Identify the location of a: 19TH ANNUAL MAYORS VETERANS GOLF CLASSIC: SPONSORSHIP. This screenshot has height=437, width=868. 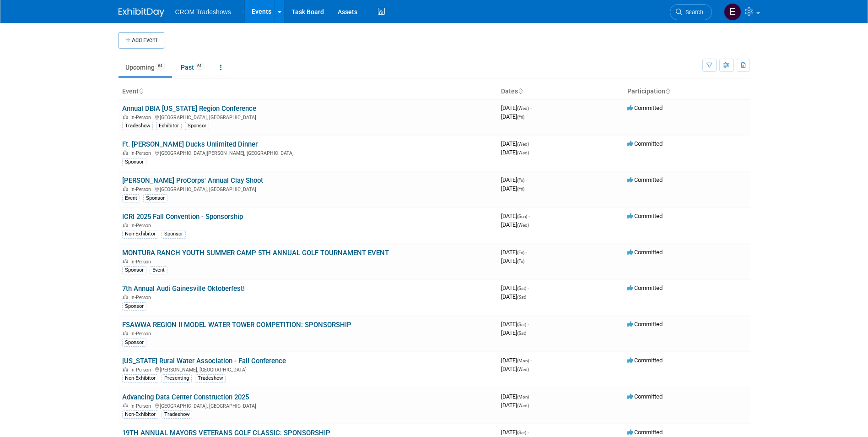
(226, 432).